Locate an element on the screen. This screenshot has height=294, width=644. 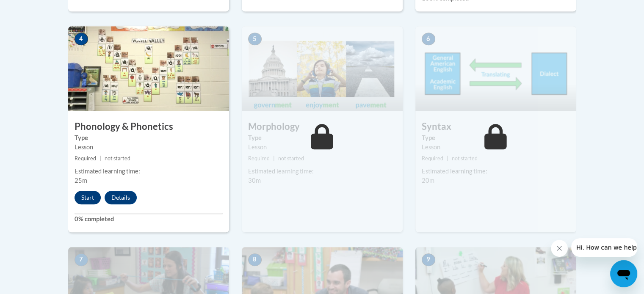
button: Details is located at coordinates (121, 197).